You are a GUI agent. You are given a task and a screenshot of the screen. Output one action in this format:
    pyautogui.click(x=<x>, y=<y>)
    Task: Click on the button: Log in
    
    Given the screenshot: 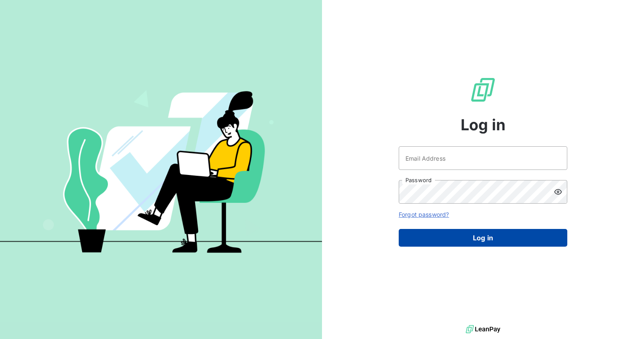 What is the action you would take?
    pyautogui.click(x=483, y=238)
    